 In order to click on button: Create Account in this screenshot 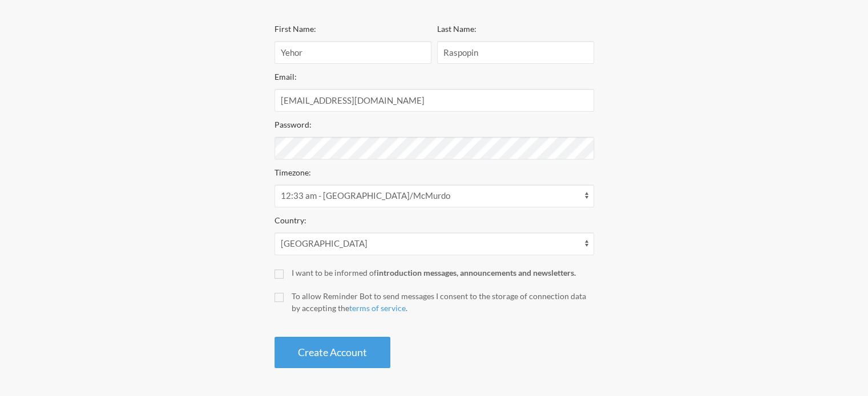, I will do `click(332, 352)`.